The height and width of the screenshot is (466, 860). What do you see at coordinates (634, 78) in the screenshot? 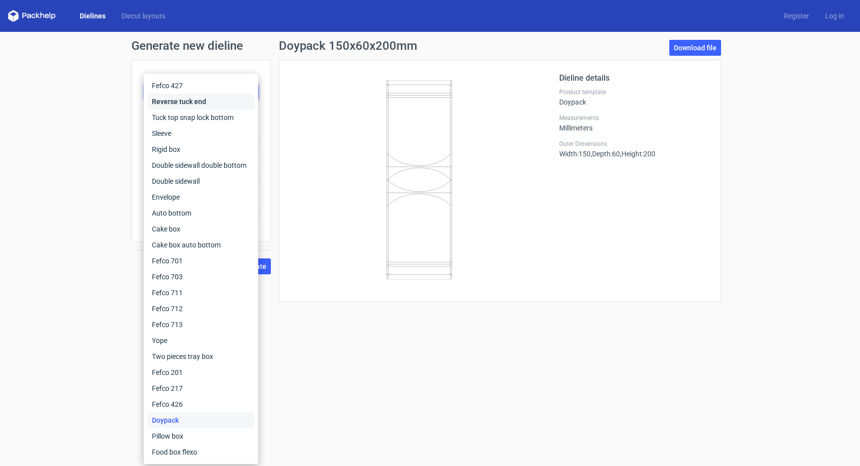
I see `h2: Dieline details` at bounding box center [634, 78].